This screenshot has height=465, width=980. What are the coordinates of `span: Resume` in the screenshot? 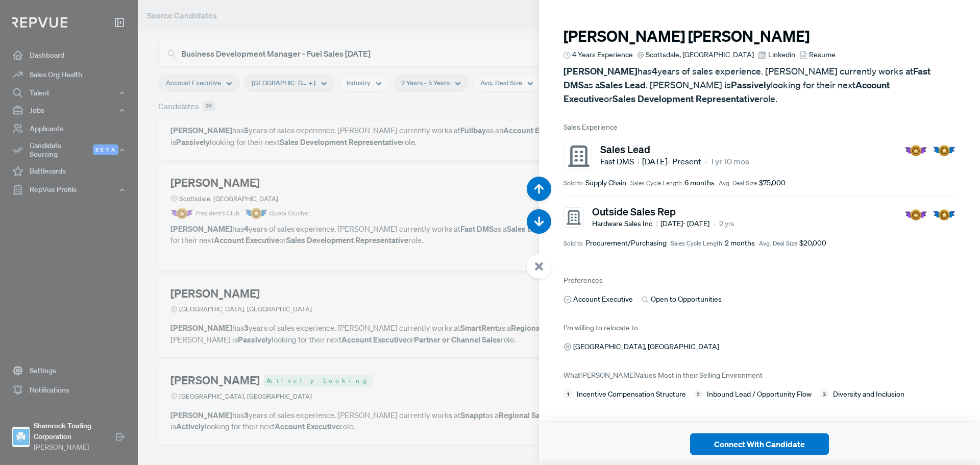 It's located at (822, 54).